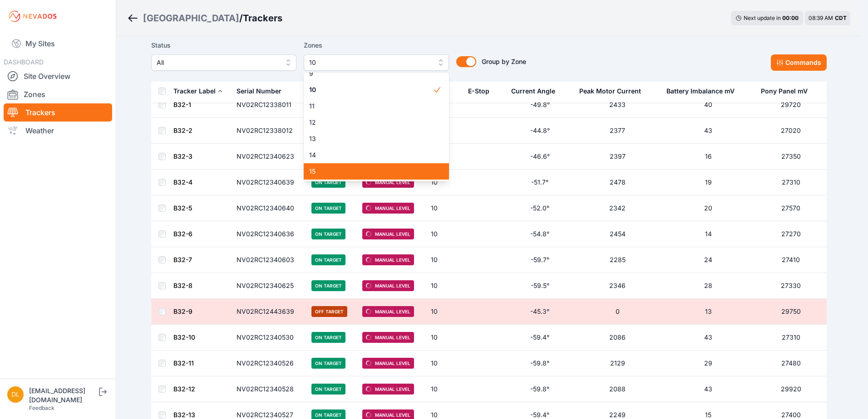 The width and height of the screenshot is (868, 419). What do you see at coordinates (376, 63) in the screenshot?
I see `button: 10` at bounding box center [376, 63].